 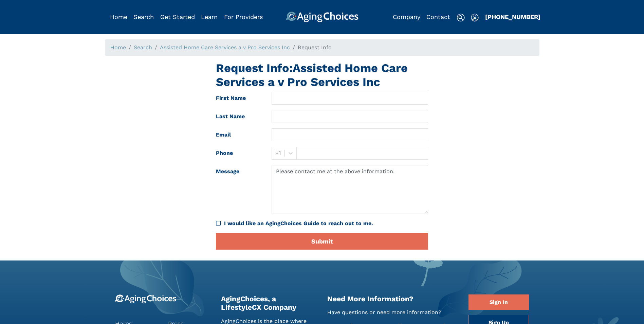 I want to click on img: AgingChoices, so click(x=322, y=17).